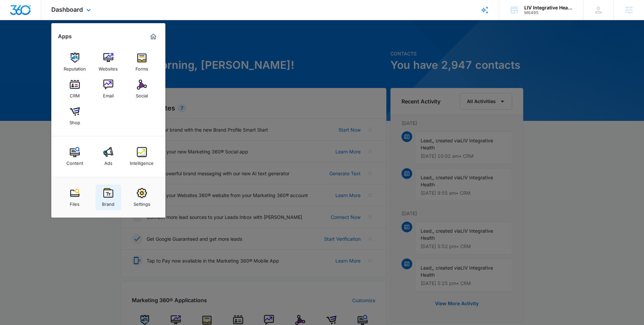 The height and width of the screenshot is (325, 644). Describe the element at coordinates (142, 94) in the screenshot. I see `div: Social` at that location.